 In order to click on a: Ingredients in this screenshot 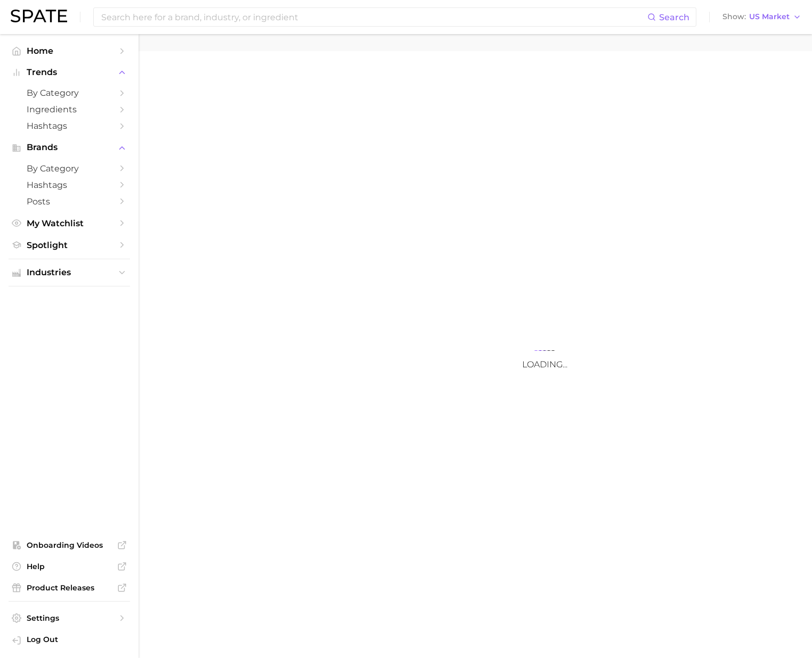, I will do `click(69, 109)`.